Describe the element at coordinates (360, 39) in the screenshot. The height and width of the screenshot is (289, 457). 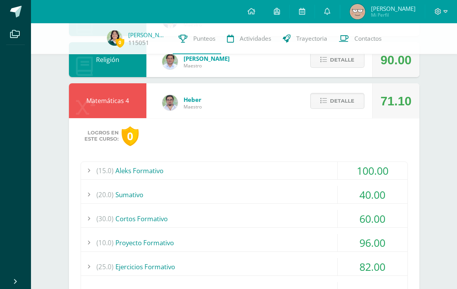
I see `a: Contactos` at that location.